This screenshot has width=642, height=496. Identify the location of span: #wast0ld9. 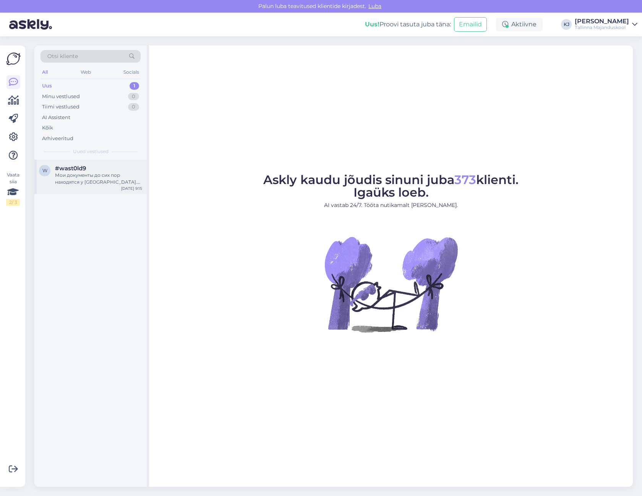
(70, 168).